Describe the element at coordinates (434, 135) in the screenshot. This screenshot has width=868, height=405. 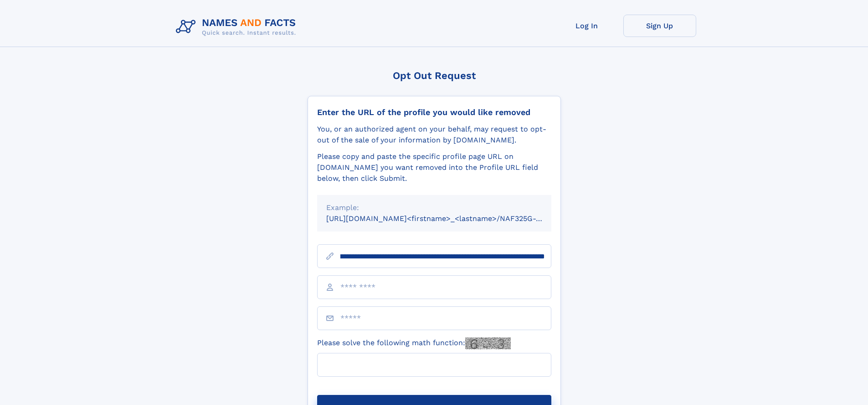
I see `div: You, or an authorized agent on your behalf, may request to opt-out of the sale of your informatio...` at that location.